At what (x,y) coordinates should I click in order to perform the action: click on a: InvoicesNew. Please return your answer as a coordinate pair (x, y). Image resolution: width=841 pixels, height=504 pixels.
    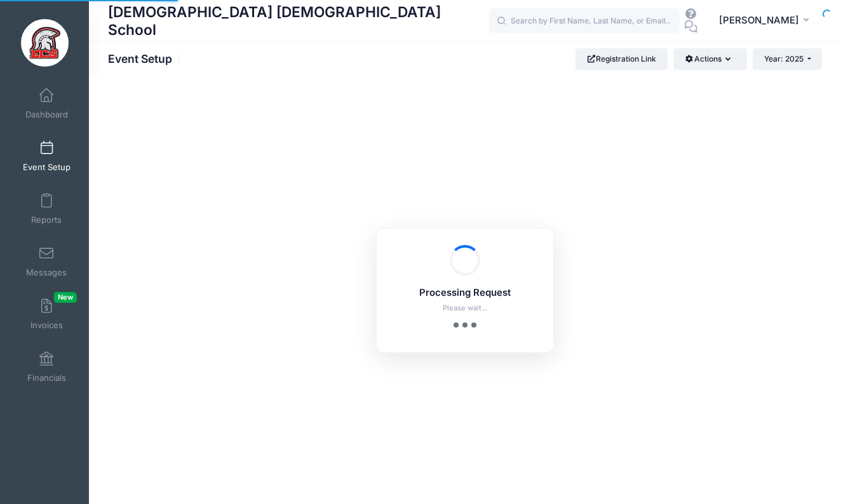
    Looking at the image, I should click on (46, 314).